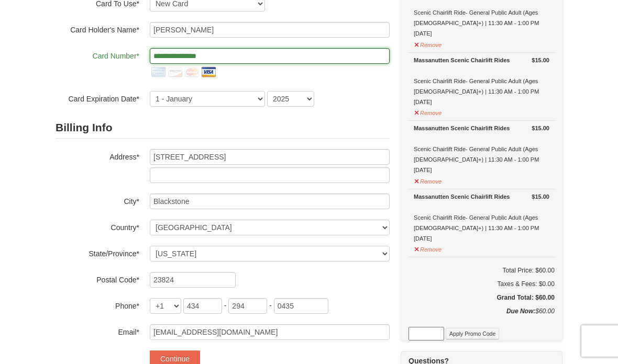 The height and width of the screenshot is (364, 618). What do you see at coordinates (98, 278) in the screenshot?
I see `label: Postal Code*` at bounding box center [98, 278].